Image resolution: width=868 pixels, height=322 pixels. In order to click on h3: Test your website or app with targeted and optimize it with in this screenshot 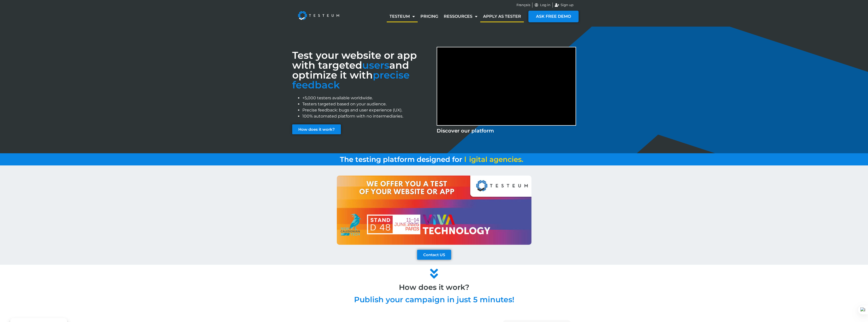, I will do `click(362, 70)`.